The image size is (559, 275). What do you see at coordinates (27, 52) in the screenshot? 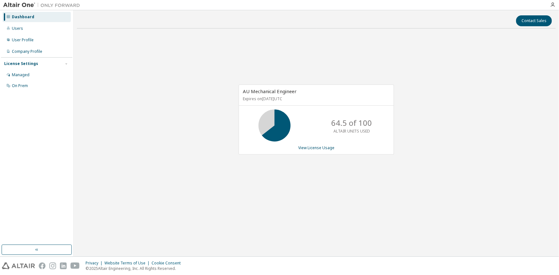
I see `div: Company Profile` at bounding box center [27, 52].